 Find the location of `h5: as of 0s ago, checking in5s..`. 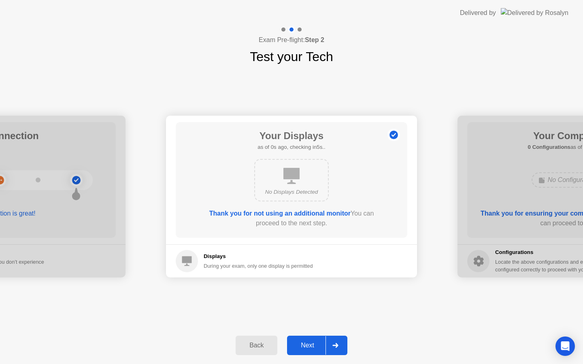

h5: as of 0s ago, checking in5s.. is located at coordinates (291, 147).